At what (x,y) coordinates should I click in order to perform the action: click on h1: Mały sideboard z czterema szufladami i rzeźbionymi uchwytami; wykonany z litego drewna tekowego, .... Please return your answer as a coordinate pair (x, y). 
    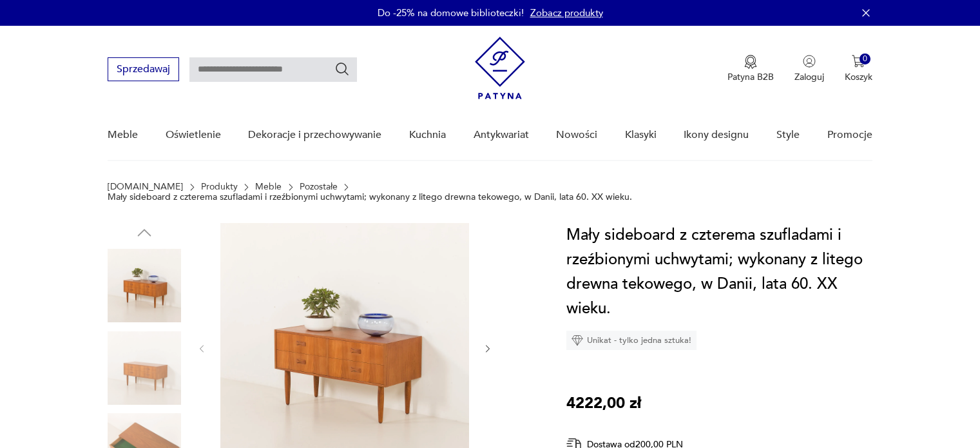
    Looking at the image, I should click on (719, 272).